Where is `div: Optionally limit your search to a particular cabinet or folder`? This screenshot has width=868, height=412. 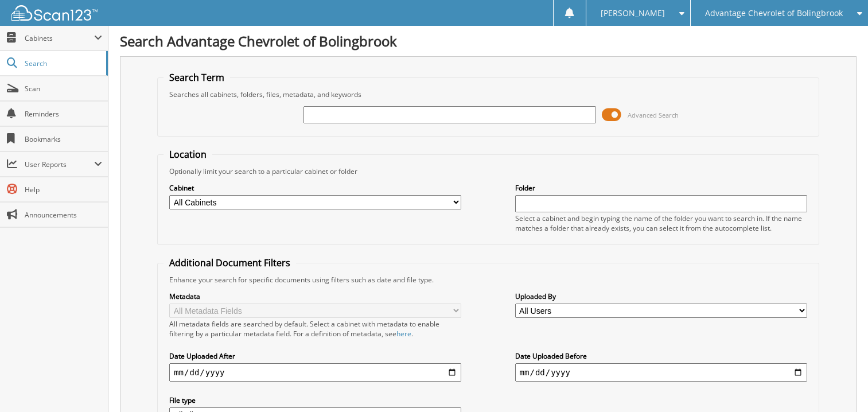
div: Optionally limit your search to a particular cabinet or folder is located at coordinates (488, 171).